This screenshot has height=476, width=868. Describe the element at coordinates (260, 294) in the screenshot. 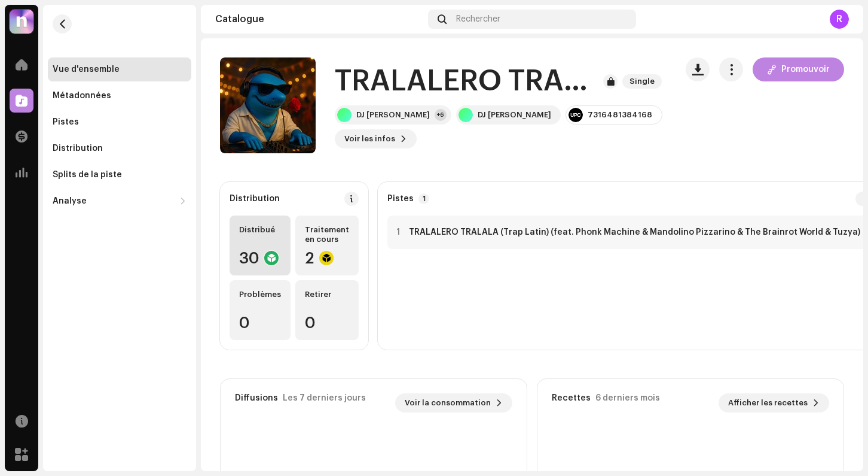

I see `div: Problèmes` at that location.